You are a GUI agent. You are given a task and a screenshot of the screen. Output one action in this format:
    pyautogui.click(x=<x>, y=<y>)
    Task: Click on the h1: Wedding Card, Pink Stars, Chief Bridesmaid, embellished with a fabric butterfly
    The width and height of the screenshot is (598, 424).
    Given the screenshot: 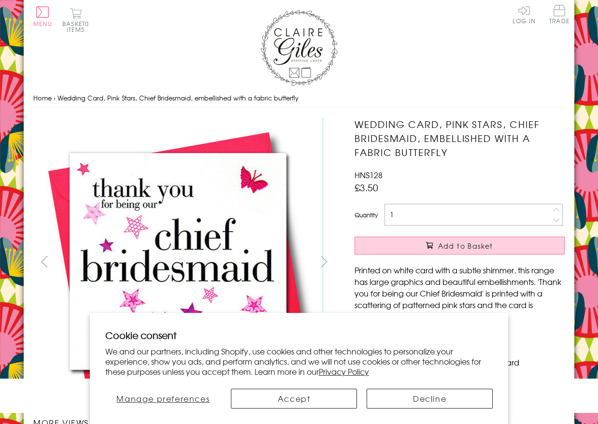 What is the action you would take?
    pyautogui.click(x=460, y=138)
    